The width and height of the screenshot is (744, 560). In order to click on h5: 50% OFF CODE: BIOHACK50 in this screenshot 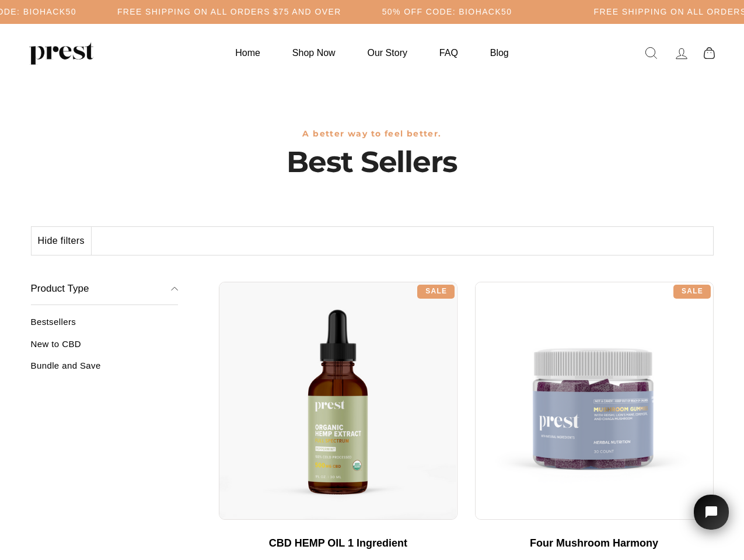, I will do `click(447, 12)`.